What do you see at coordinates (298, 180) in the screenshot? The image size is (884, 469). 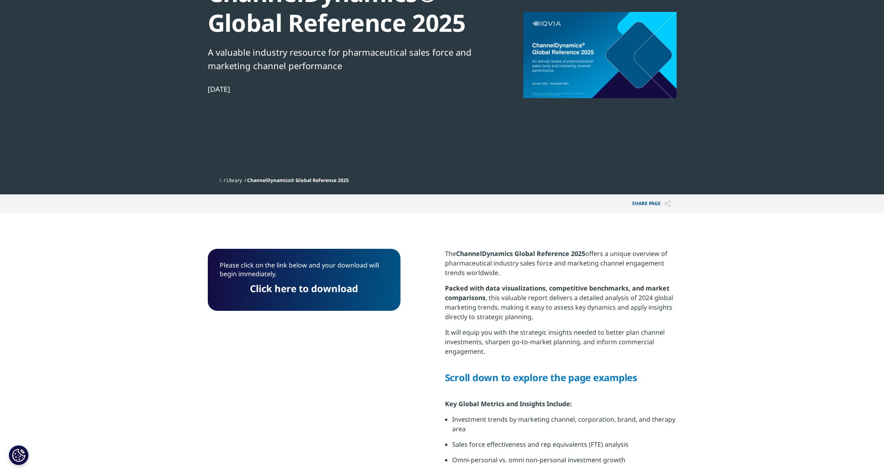 I see `span: ChannelDynamics® Global Reference 2025` at bounding box center [298, 180].